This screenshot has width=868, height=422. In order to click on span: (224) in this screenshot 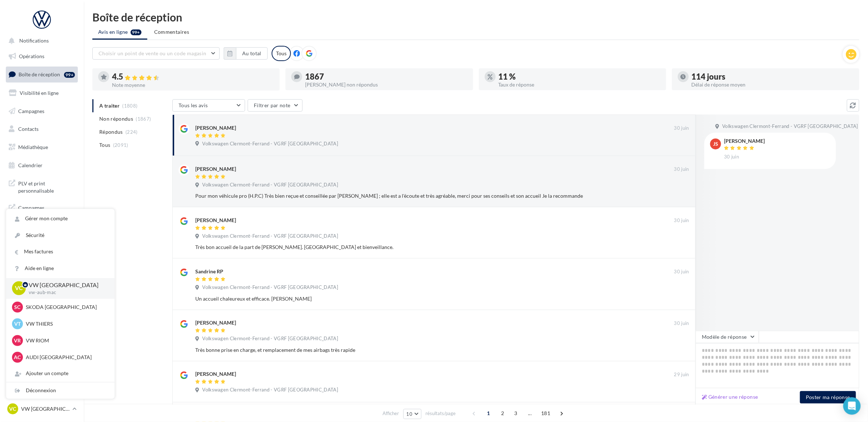, I will do `click(132, 132)`.